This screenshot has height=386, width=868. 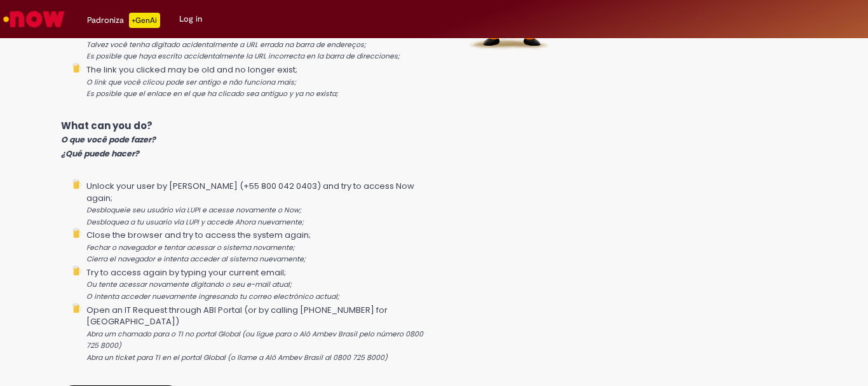 I want to click on li: Close the browser and try to access the system again;, so click(x=255, y=246).